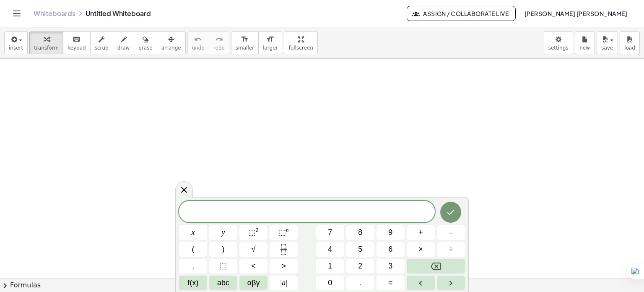 The height and width of the screenshot is (292, 644). I want to click on span: transform, so click(46, 48).